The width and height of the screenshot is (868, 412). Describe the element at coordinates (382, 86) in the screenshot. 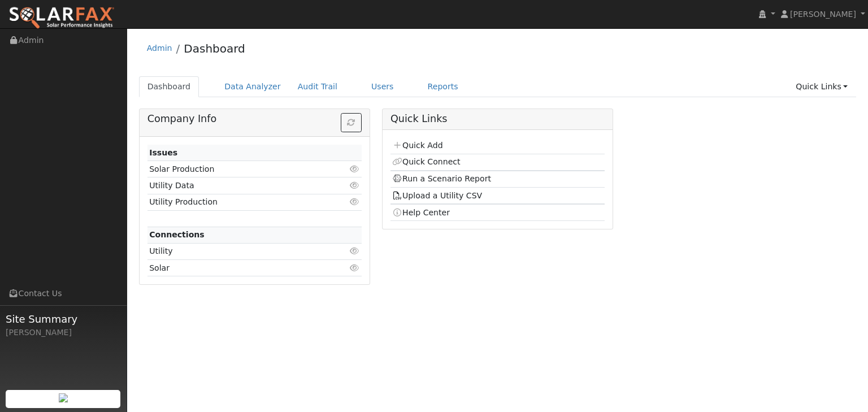

I see `a: Users` at that location.